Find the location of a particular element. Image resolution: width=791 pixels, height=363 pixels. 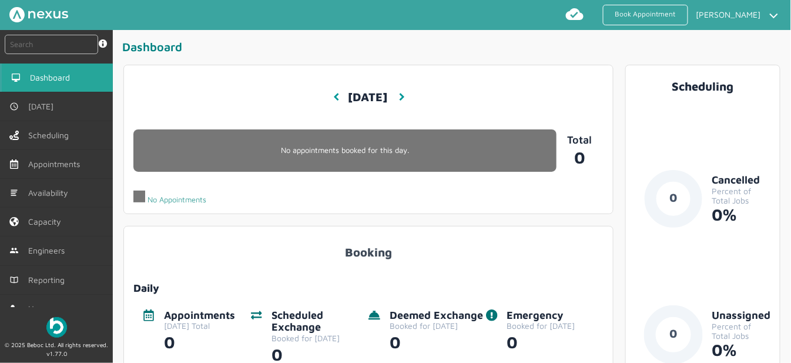

span: Reporting is located at coordinates (49, 280).